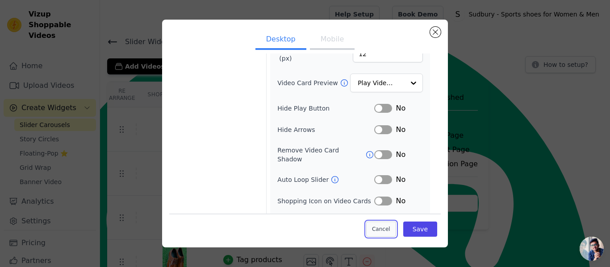 The image size is (610, 267). What do you see at coordinates (304, 180) in the screenshot?
I see `label: Auto Loop Slider` at bounding box center [304, 180].